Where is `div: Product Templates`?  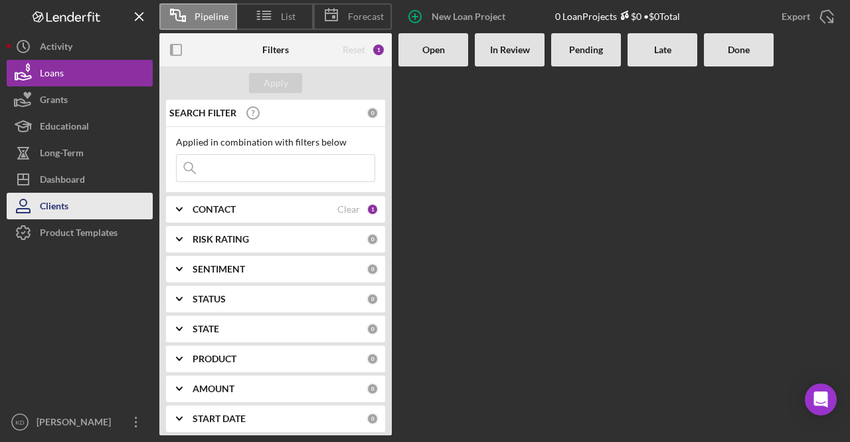
div: Product Templates is located at coordinates (78, 234).